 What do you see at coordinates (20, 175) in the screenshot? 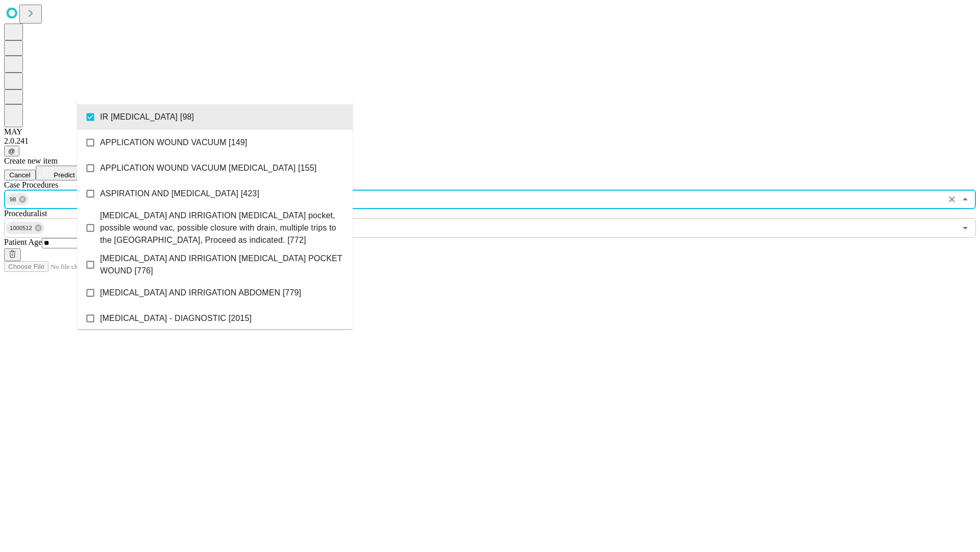
I see `button: Cancel` at bounding box center [20, 175].